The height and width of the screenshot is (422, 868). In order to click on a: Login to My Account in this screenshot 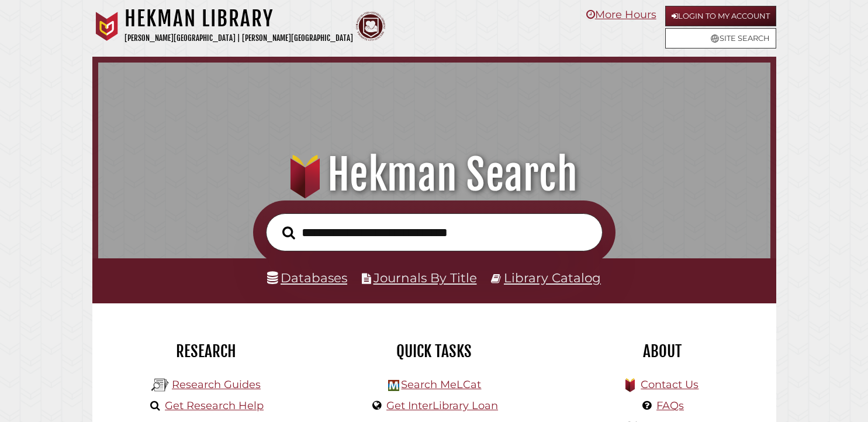, I will do `click(720, 16)`.